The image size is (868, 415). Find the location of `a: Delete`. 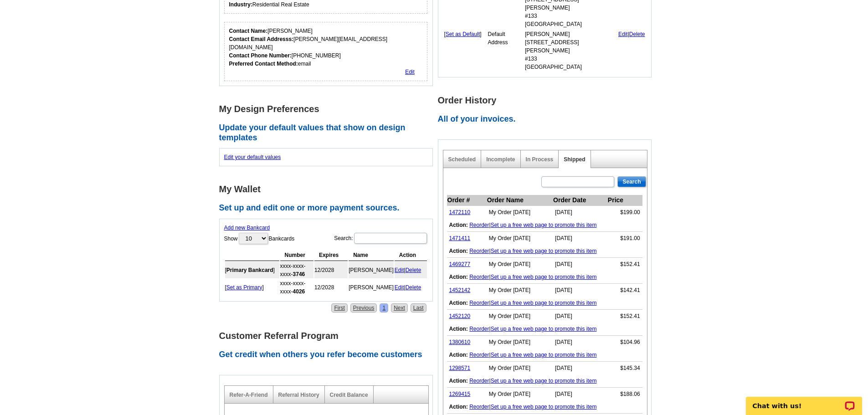

a: Delete is located at coordinates (413, 288).